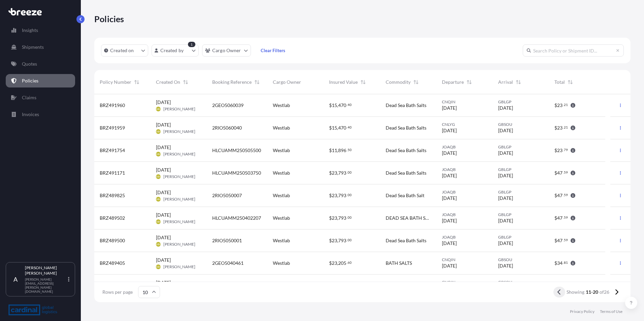  I want to click on span: BRZ491754, so click(112, 150).